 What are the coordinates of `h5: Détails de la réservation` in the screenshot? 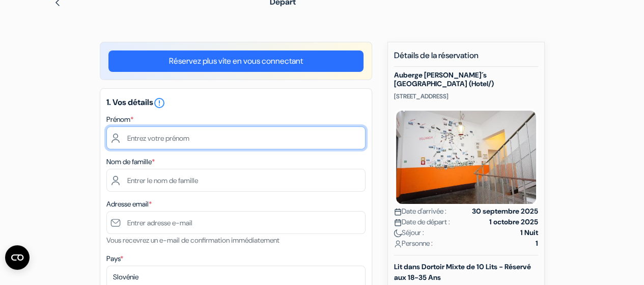 It's located at (466, 58).